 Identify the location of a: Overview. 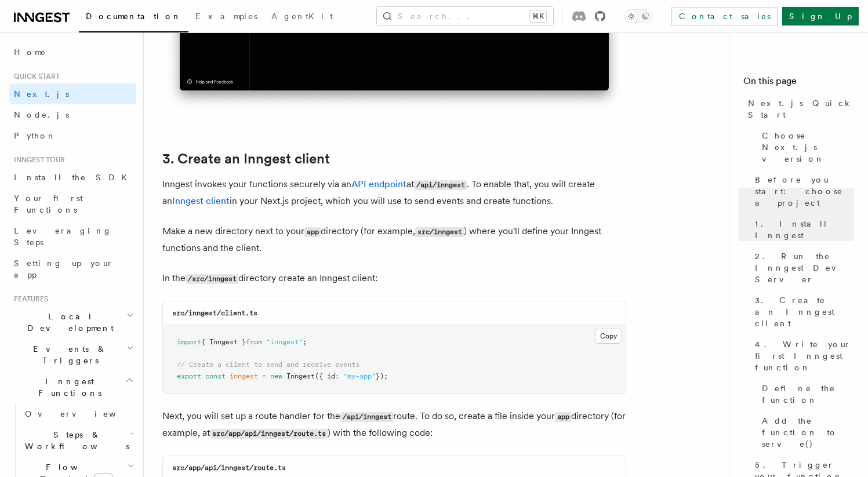
(79, 414).